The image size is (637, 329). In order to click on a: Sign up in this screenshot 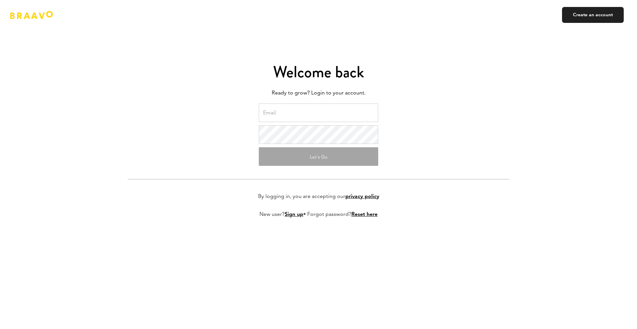, I will do `click(294, 215)`.